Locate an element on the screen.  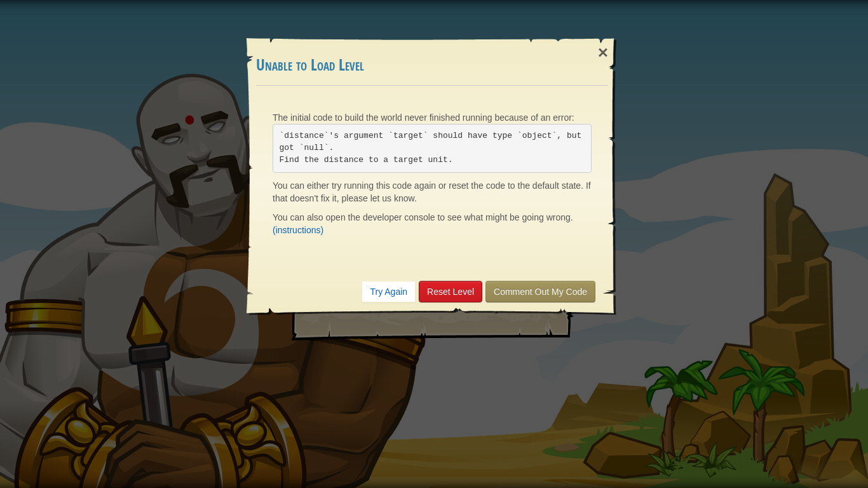
a: Comment Out My Code is located at coordinates (540, 292).